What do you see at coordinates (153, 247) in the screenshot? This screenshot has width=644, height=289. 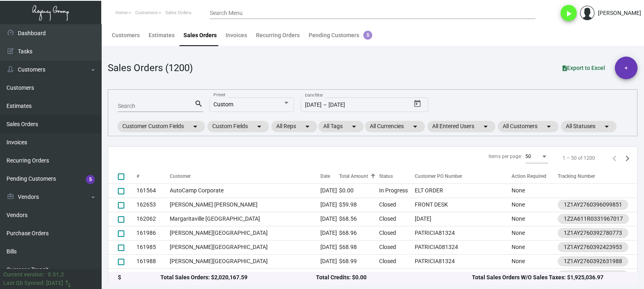 I see `td: 161985` at bounding box center [153, 247].